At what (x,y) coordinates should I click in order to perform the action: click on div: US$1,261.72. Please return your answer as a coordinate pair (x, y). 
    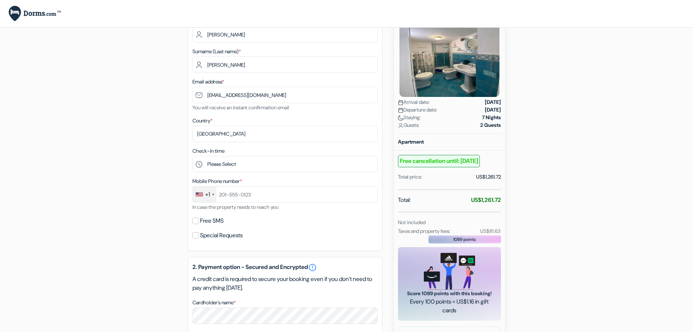
    Looking at the image, I should click on (489, 177).